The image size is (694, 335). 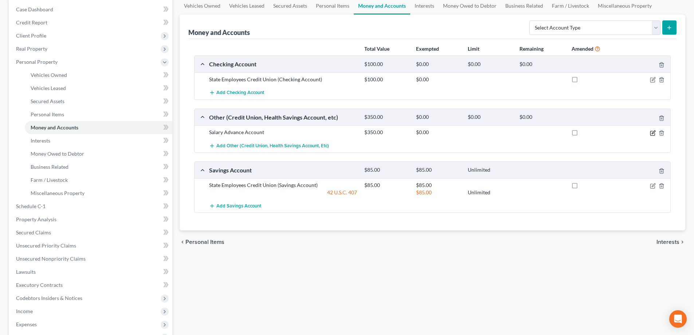 I want to click on button: Add Other (Credit Union, Health Savings Account, etc), so click(x=269, y=145).